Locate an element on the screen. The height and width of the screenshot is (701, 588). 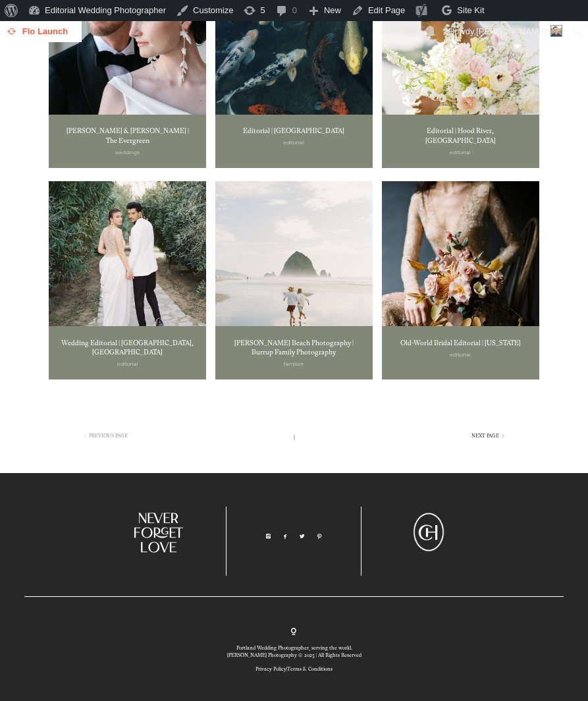
div: Flo Launch is located at coordinates (45, 31).